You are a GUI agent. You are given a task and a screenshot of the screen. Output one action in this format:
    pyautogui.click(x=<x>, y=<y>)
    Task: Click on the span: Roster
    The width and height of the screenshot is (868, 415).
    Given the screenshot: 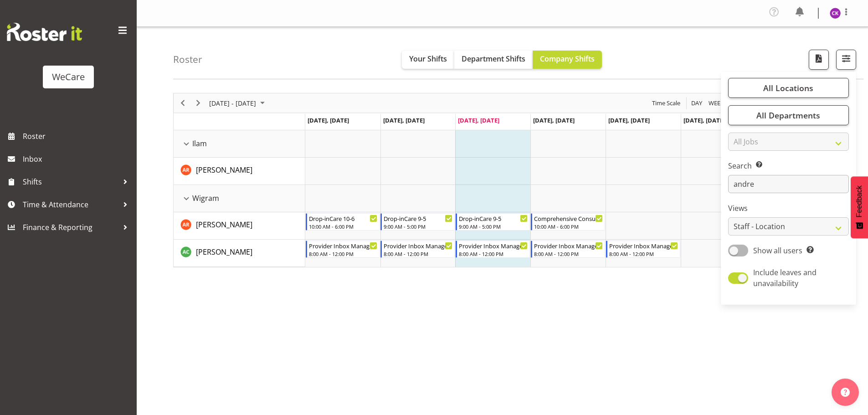 What is the action you would take?
    pyautogui.click(x=77, y=136)
    